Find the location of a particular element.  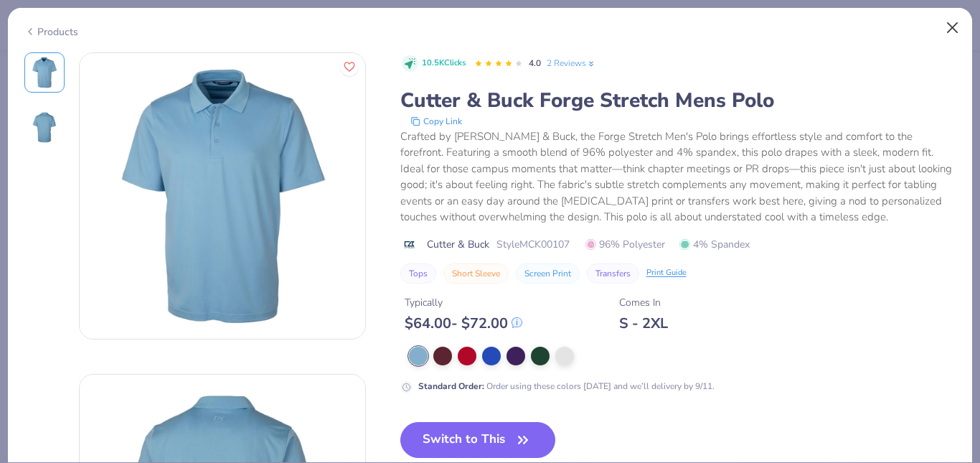

img: Back is located at coordinates (45, 127).